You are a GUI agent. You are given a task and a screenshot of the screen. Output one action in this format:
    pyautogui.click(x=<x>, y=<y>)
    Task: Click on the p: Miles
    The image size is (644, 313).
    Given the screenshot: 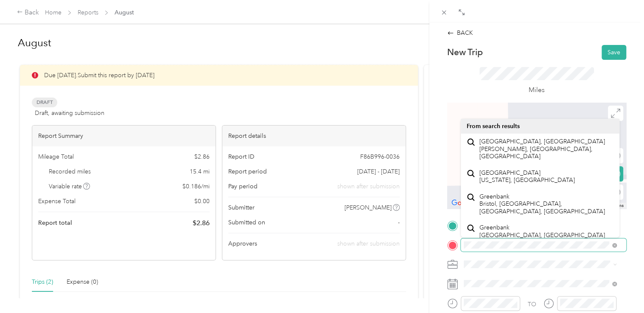 What is the action you would take?
    pyautogui.click(x=537, y=90)
    